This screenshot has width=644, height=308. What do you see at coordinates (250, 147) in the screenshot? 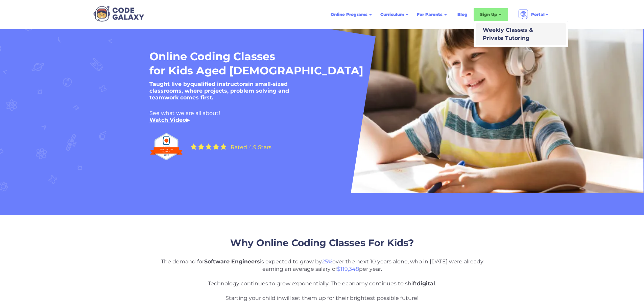
I see `div: Rated 4.9 Stars` at bounding box center [250, 147].